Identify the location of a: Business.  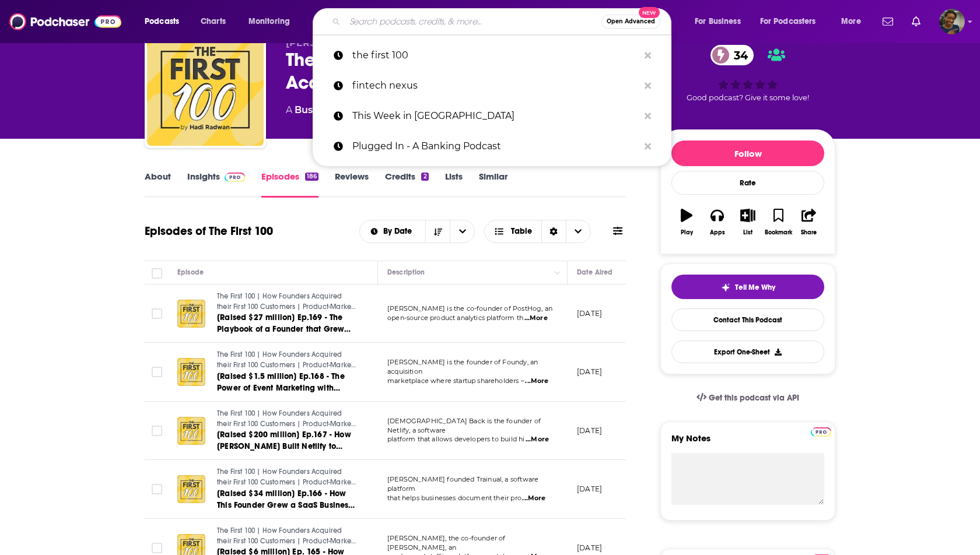
(315, 109).